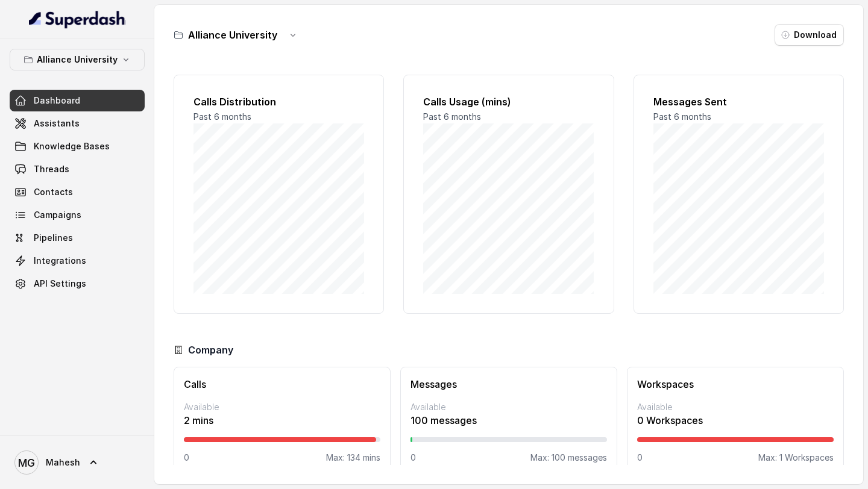 This screenshot has height=489, width=868. What do you see at coordinates (53, 238) in the screenshot?
I see `span: Pipelines` at bounding box center [53, 238].